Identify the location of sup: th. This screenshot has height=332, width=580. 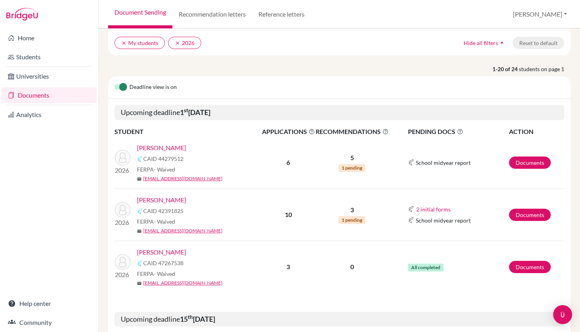
(190, 317).